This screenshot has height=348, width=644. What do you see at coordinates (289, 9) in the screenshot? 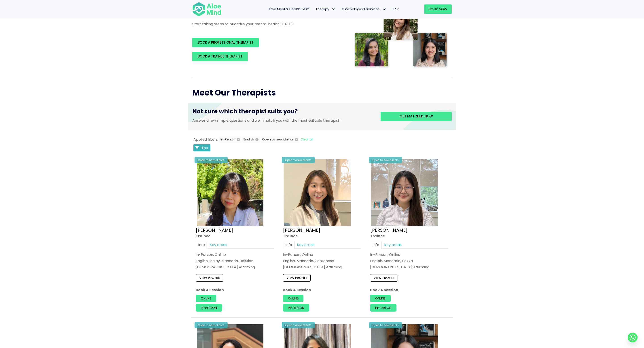
I see `a: Free Mental Health Test` at bounding box center [289, 9].